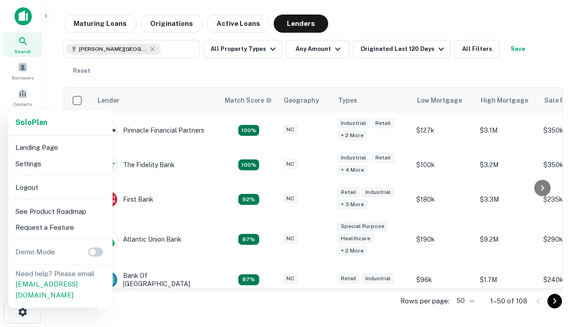 This screenshot has width=581, height=327. What do you see at coordinates (35, 252) in the screenshot?
I see `p: Demo Mode` at bounding box center [35, 252].